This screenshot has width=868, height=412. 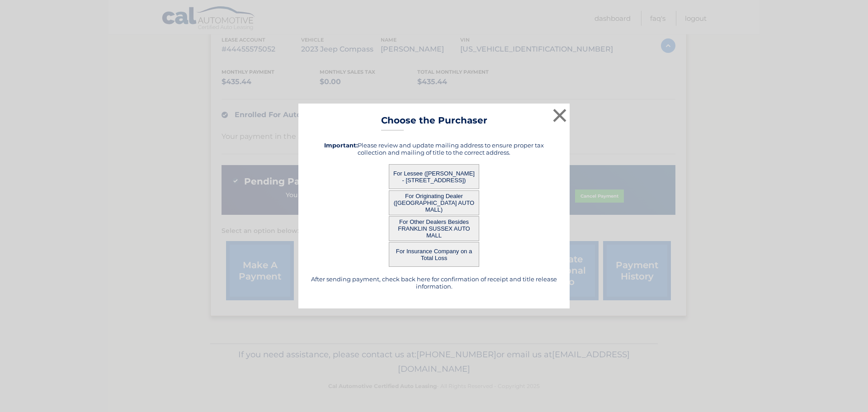 What do you see at coordinates (434, 254) in the screenshot?
I see `button: For Insurance Company on a Total Loss` at bounding box center [434, 254].